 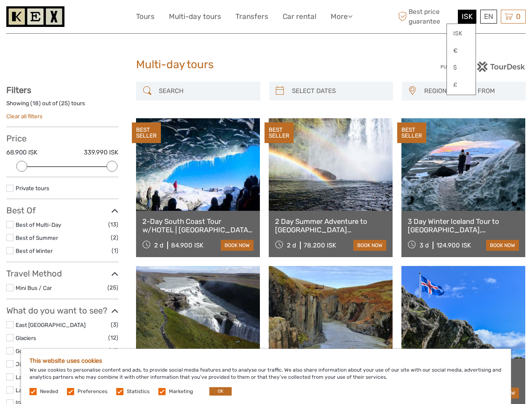 What do you see at coordinates (320, 245) in the screenshot?
I see `div: 78.200 ISK` at bounding box center [320, 245].